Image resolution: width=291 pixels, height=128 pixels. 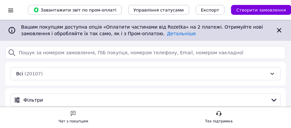 I want to click on button: Експорт, so click(x=210, y=10).